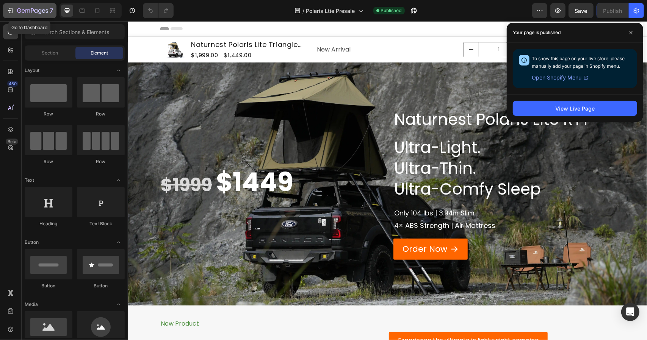 This screenshot has width=647, height=340. Describe the element at coordinates (343, 28) in the screenshot. I see `button: decrement` at that location.